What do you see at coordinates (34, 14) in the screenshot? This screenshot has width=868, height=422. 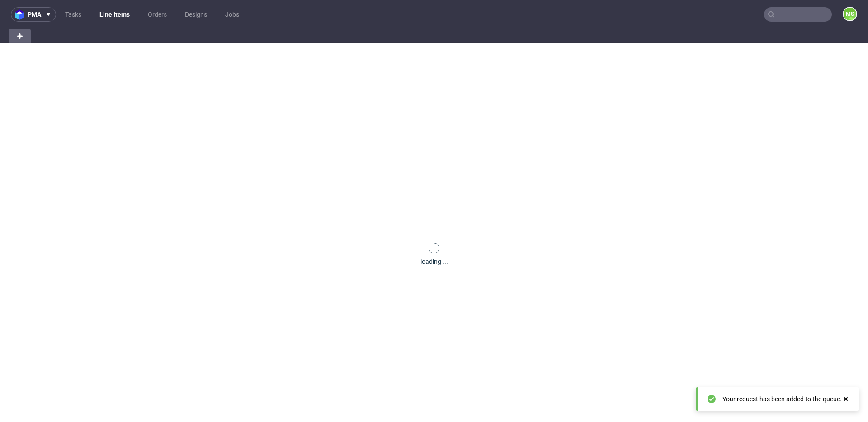 I see `span: pma` at bounding box center [34, 14].